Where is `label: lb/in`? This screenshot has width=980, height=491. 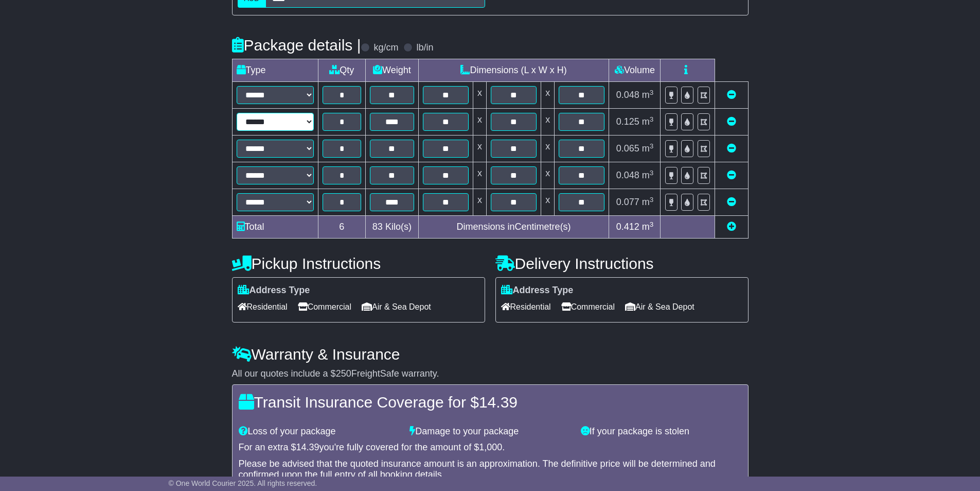 label: lb/in is located at coordinates (424, 48).